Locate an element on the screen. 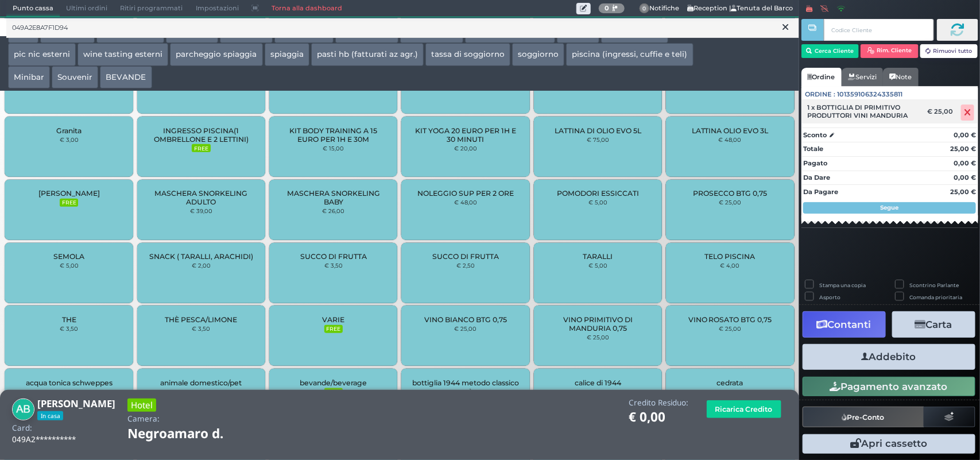  strong: Segue is located at coordinates (890, 207).